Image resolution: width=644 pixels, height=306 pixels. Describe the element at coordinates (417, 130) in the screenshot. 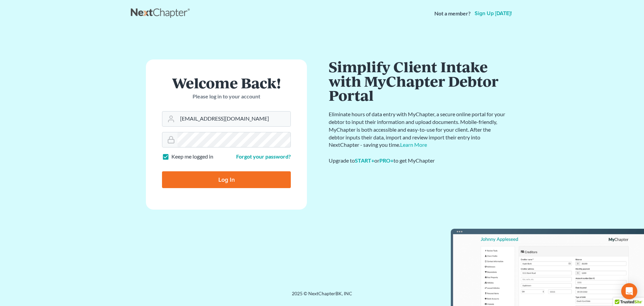

I see `p: Eliminate hours of data entry with MyChapter, a secure online portal for your debtor to input the...` at that location.